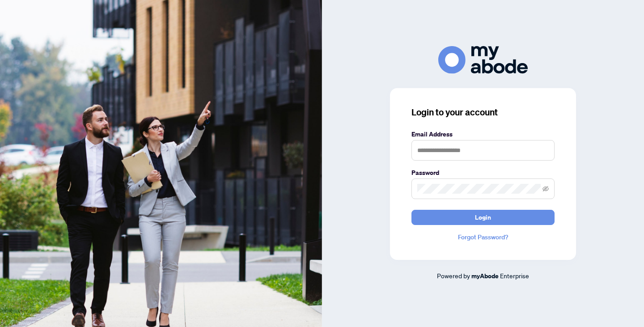 The image size is (644, 327). What do you see at coordinates (514, 275) in the screenshot?
I see `span: Enterprise` at bounding box center [514, 275].